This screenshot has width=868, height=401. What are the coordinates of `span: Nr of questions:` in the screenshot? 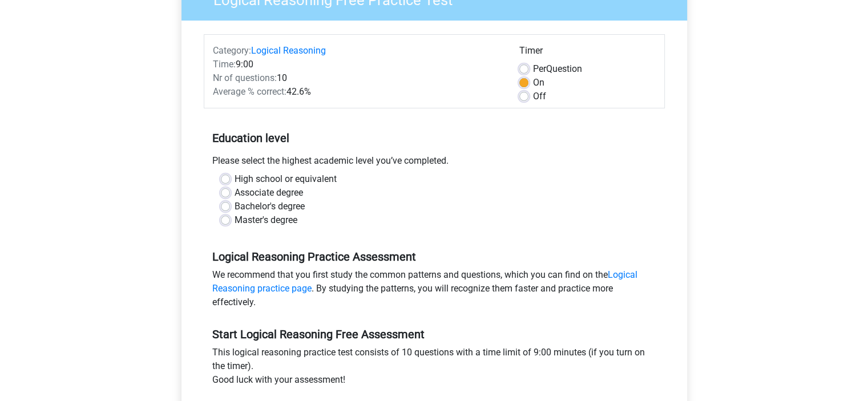 It's located at (245, 78).